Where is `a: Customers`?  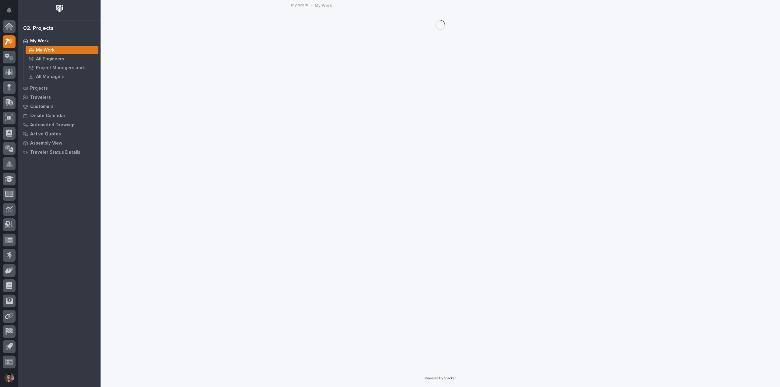
a: Customers is located at coordinates (59, 106).